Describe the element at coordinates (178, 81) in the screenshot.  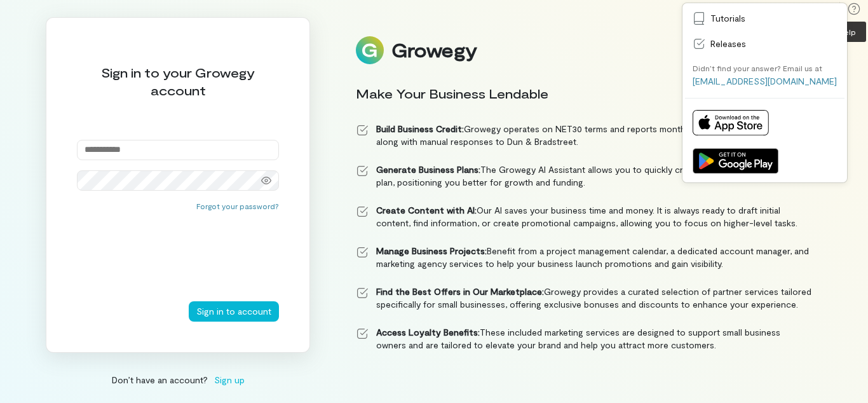
I see `div: Sign in to your Growegy account` at that location.